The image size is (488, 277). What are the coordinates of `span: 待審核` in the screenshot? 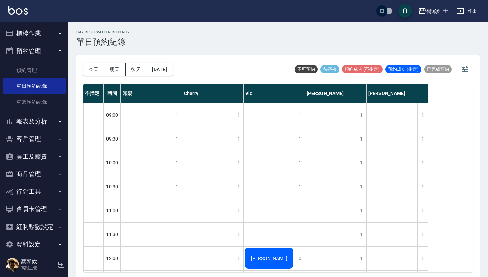 It's located at (330, 69).